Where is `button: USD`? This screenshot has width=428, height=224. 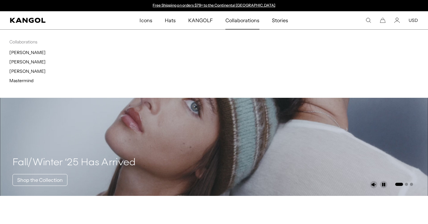
button: USD is located at coordinates (413, 20).